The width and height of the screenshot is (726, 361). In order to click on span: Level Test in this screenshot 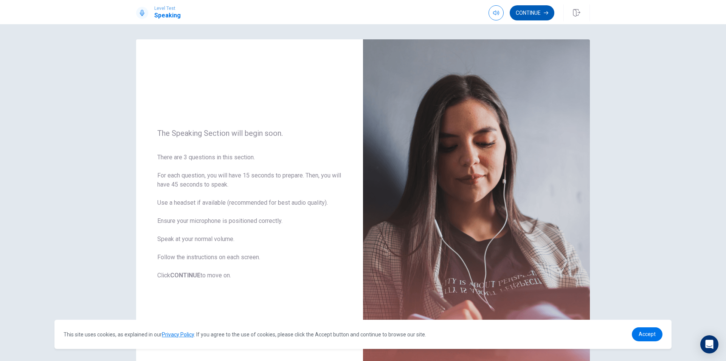, I will do `click(168, 8)`.